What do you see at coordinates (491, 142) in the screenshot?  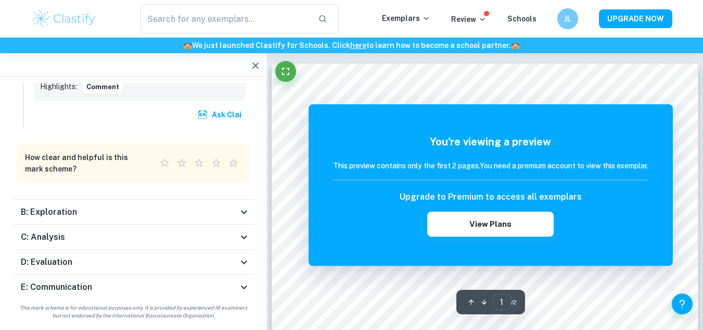 I see `h5: You're viewing a preview` at bounding box center [491, 142].